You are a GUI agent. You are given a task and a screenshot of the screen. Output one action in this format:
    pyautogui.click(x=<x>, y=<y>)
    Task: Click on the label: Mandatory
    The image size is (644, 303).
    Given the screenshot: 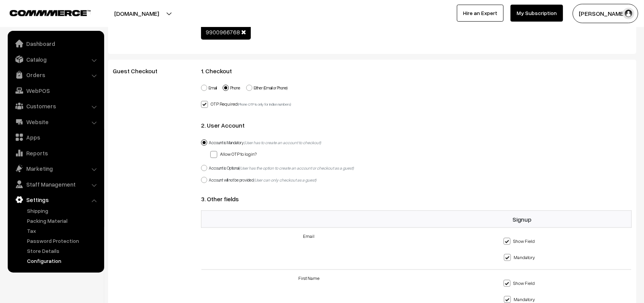 What is the action you would take?
    pyautogui.click(x=522, y=258)
    